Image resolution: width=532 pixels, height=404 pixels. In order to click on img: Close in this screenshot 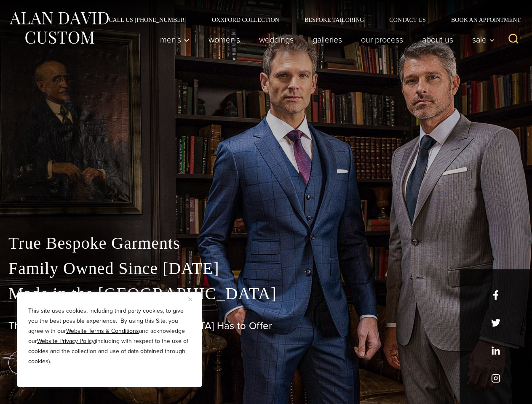, I will do `click(190, 299)`.